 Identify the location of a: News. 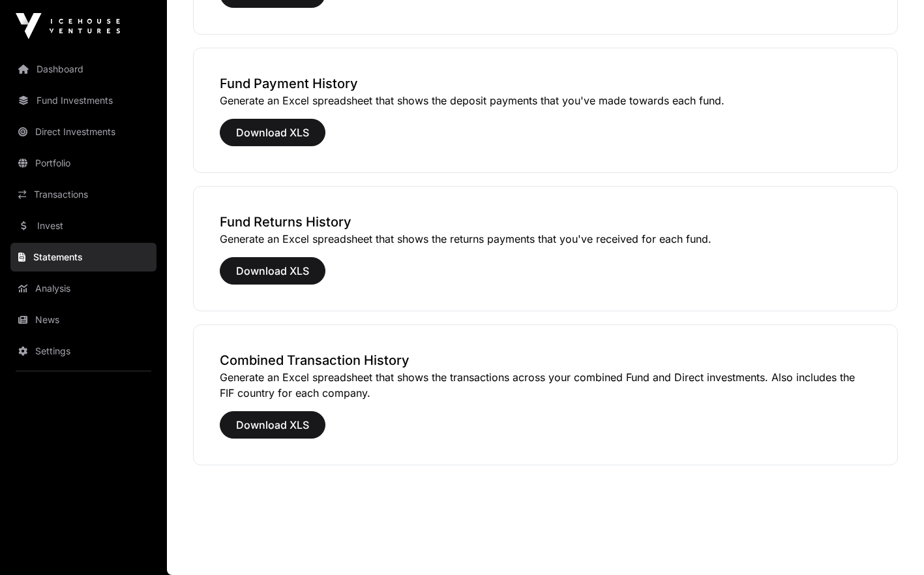
(83, 320).